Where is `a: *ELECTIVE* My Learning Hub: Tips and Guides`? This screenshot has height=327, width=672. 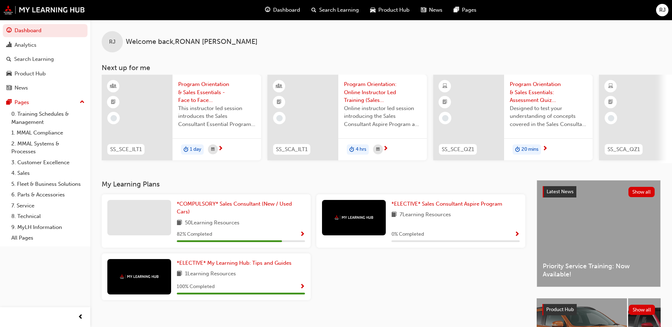
a: *ELECTIVE* My Learning Hub: Tips and Guides is located at coordinates (236, 263).